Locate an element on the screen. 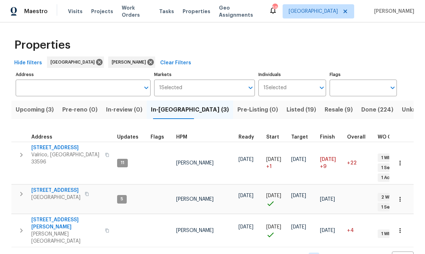 The image size is (425, 254). span: 5 is located at coordinates (122, 199).